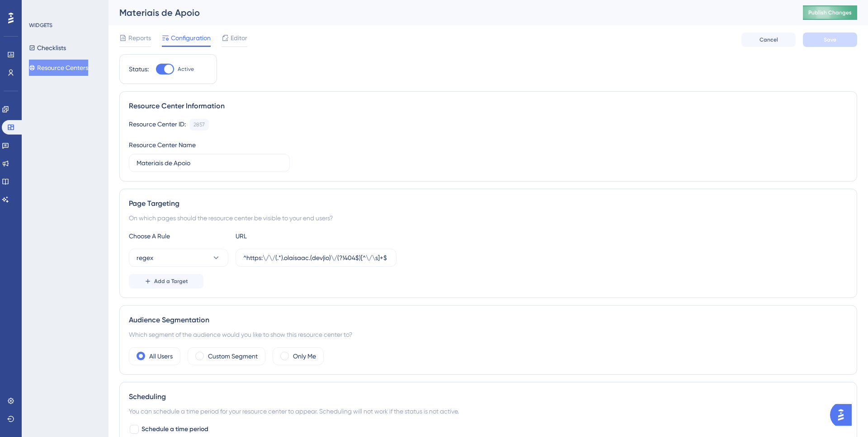 The height and width of the screenshot is (437, 868). I want to click on div: Status:, so click(139, 69).